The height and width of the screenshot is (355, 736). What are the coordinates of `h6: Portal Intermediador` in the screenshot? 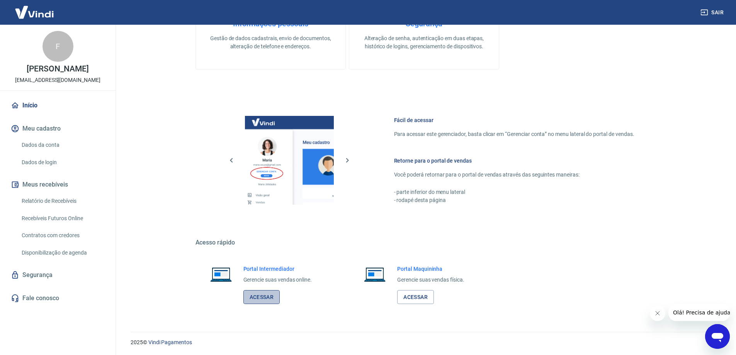 It's located at (278, 269).